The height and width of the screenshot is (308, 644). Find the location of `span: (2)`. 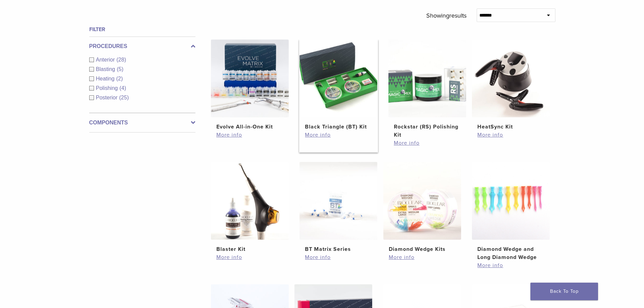

span: (2) is located at coordinates (120, 78).